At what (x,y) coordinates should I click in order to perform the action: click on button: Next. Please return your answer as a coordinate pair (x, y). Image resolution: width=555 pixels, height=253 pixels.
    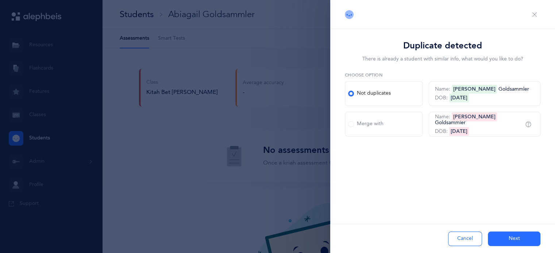
    Looking at the image, I should click on (514, 239).